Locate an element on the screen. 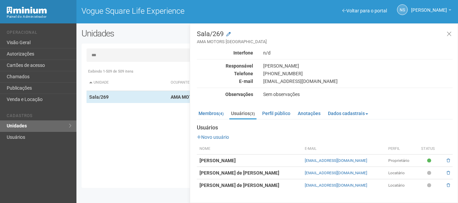 The width and height of the screenshot is (458, 203). h1: Vogue Square Life Experience is located at coordinates (172, 11).